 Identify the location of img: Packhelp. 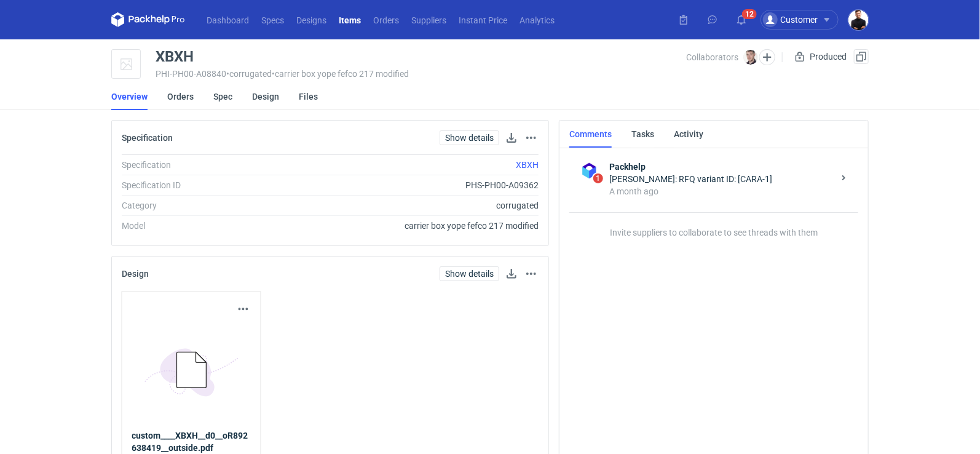
(589, 171).